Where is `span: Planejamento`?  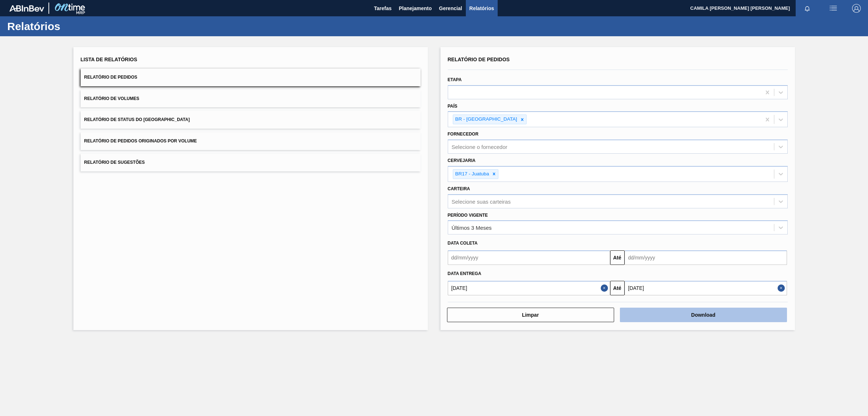 span: Planejamento is located at coordinates (416, 9).